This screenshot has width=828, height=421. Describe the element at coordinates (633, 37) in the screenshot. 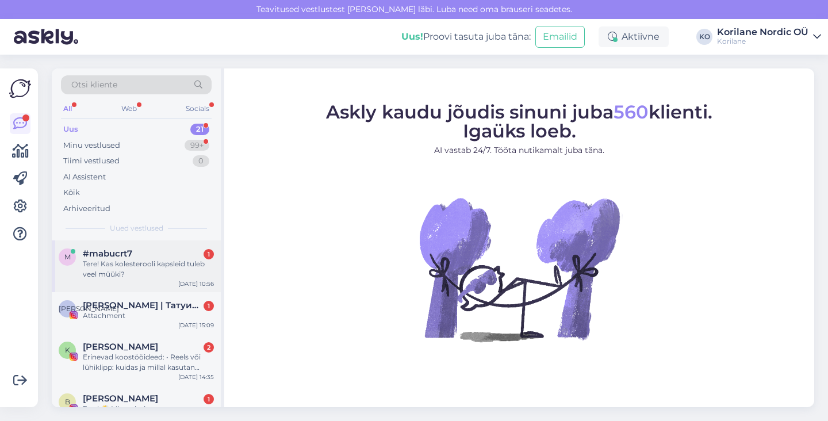

I see `div: Aktiivne` at that location.